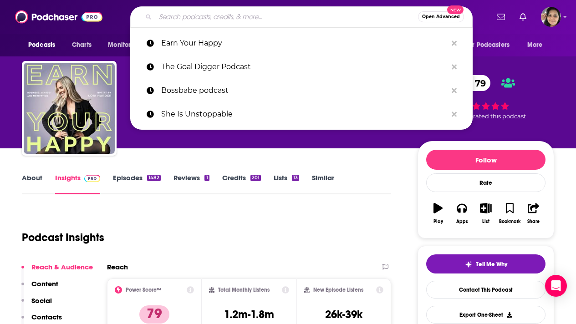  I want to click on span: Open Advanced, so click(440, 17).